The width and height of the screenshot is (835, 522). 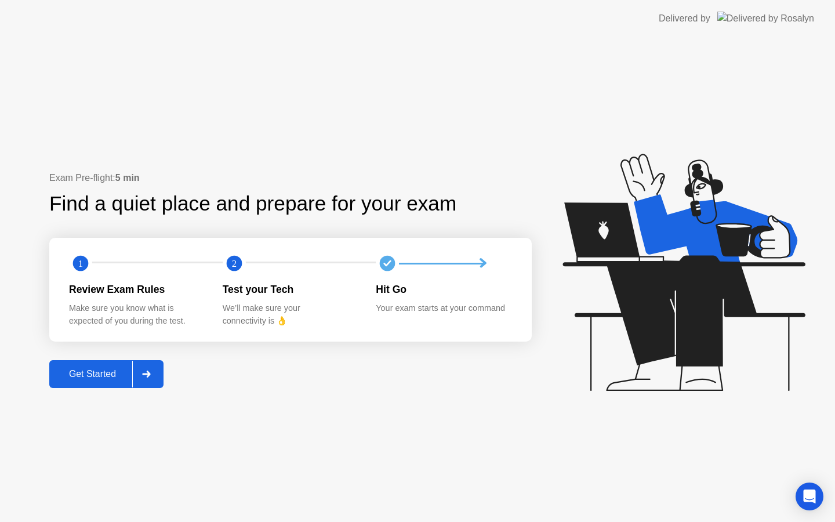 What do you see at coordinates (290, 289) in the screenshot?
I see `div: Test your Tech` at bounding box center [290, 289].